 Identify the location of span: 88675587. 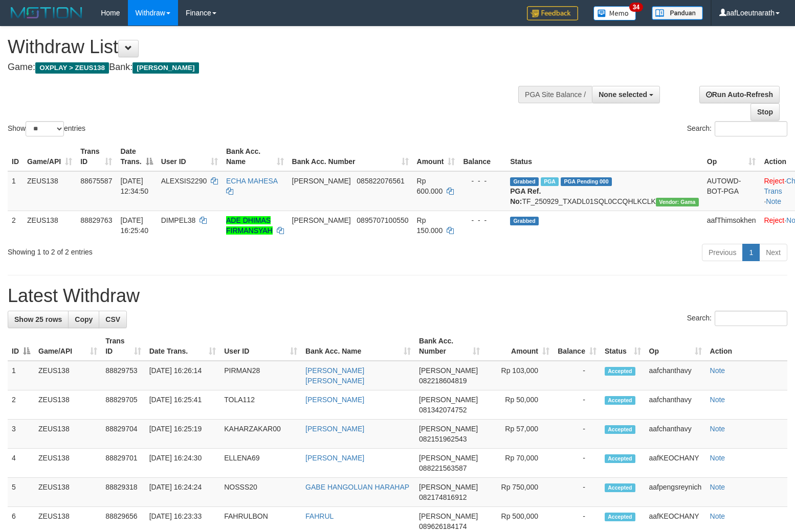
(96, 181).